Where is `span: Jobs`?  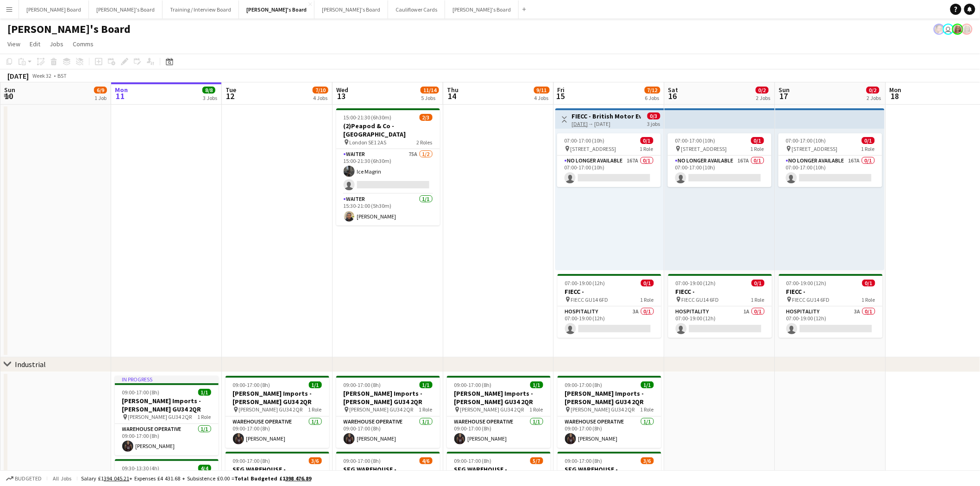 span: Jobs is located at coordinates (57, 44).